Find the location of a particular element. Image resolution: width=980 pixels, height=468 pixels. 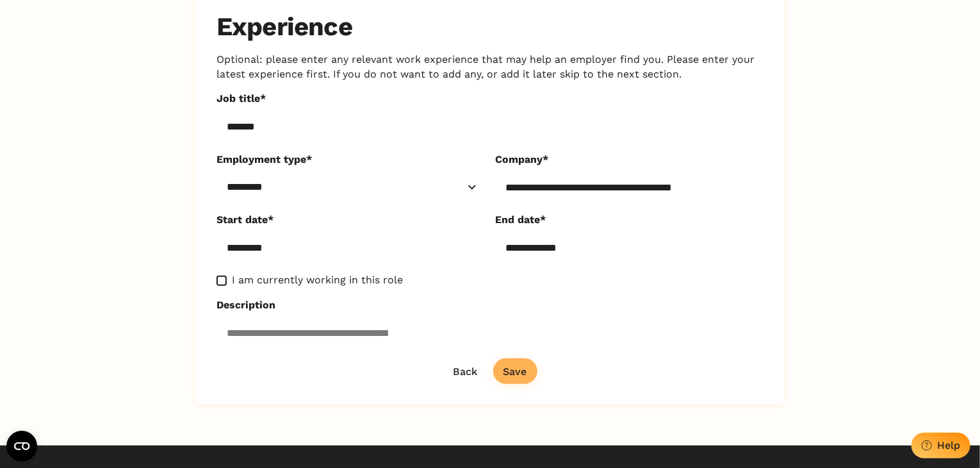

label: Employment type* is located at coordinates (346, 159).